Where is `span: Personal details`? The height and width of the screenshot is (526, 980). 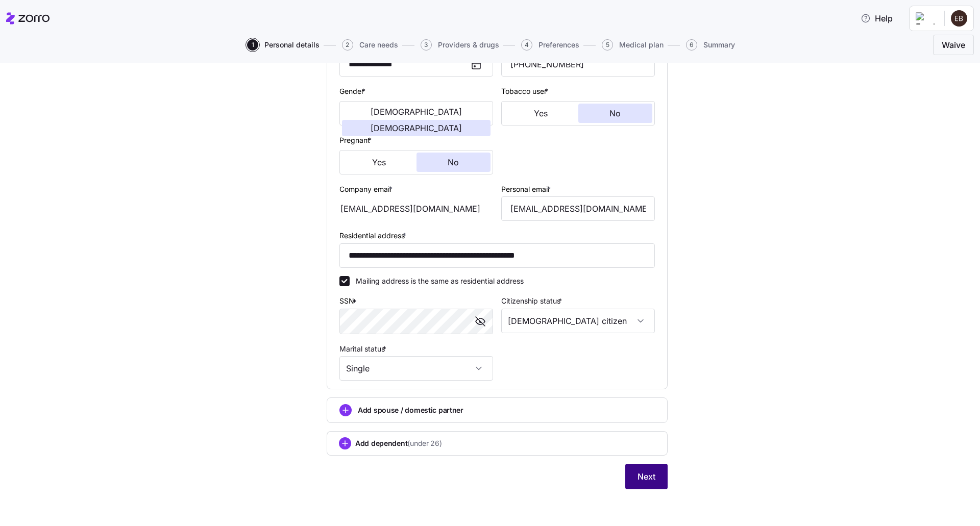
span: Personal details is located at coordinates (292, 45).